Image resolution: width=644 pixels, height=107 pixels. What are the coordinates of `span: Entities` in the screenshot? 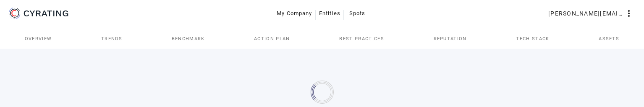 It's located at (330, 13).